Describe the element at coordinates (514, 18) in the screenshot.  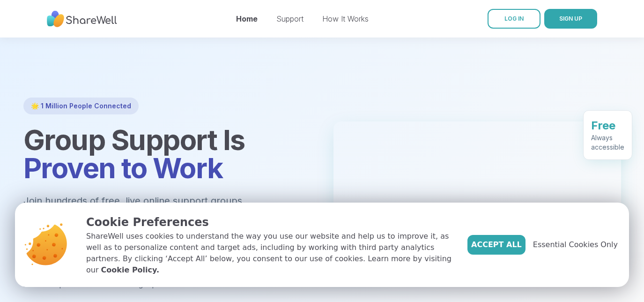
I see `a: LOG IN` at that location.